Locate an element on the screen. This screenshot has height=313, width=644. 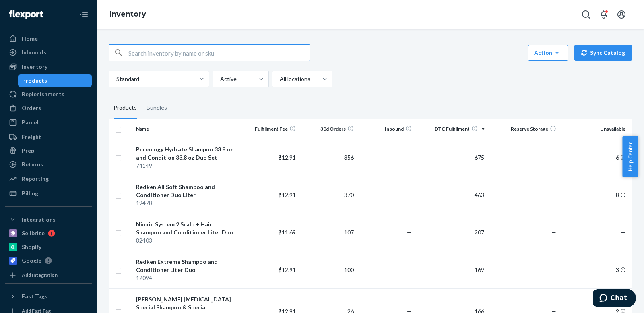
div: Home is located at coordinates (30, 39).